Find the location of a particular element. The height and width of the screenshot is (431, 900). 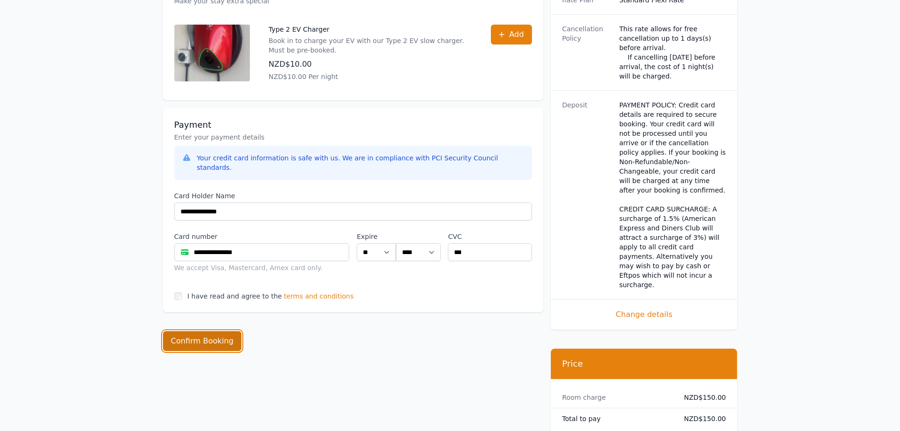

dt: Deposit is located at coordinates (587, 195).